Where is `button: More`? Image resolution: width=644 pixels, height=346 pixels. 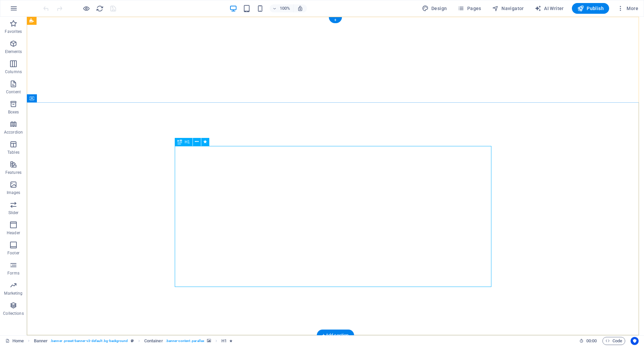 button: More is located at coordinates (628, 9).